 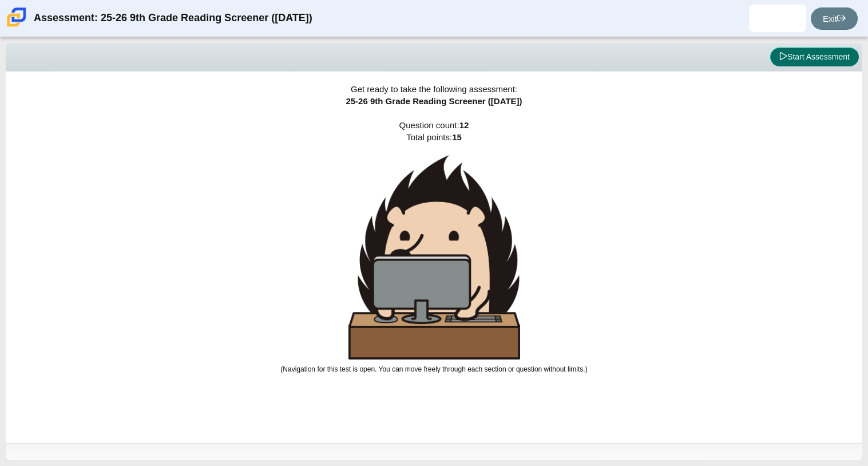 What do you see at coordinates (814, 57) in the screenshot?
I see `button: Start Assessment` at bounding box center [814, 57].